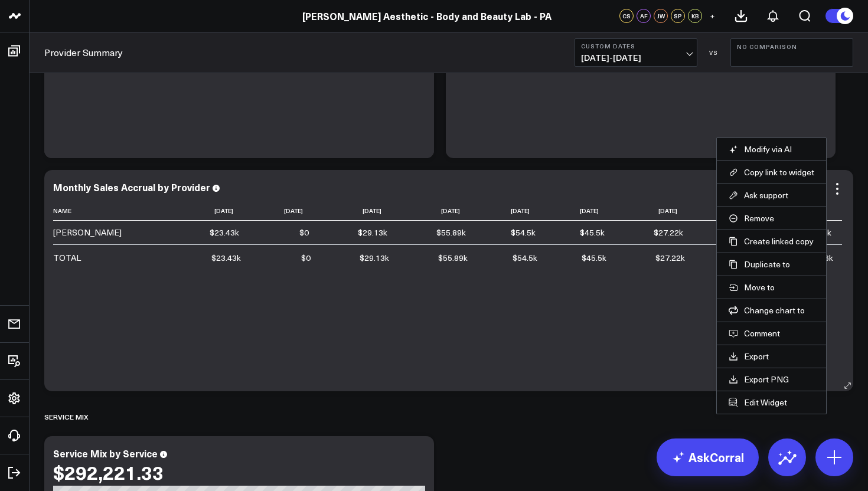 This screenshot has height=491, width=868. What do you see at coordinates (771, 195) in the screenshot?
I see `button: Ask support` at bounding box center [771, 195].